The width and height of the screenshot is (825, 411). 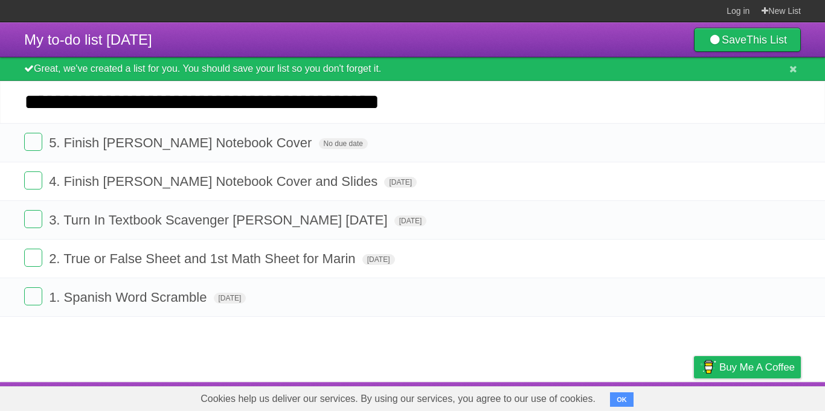 What do you see at coordinates (766, 40) in the screenshot?
I see `b: This List` at bounding box center [766, 40].